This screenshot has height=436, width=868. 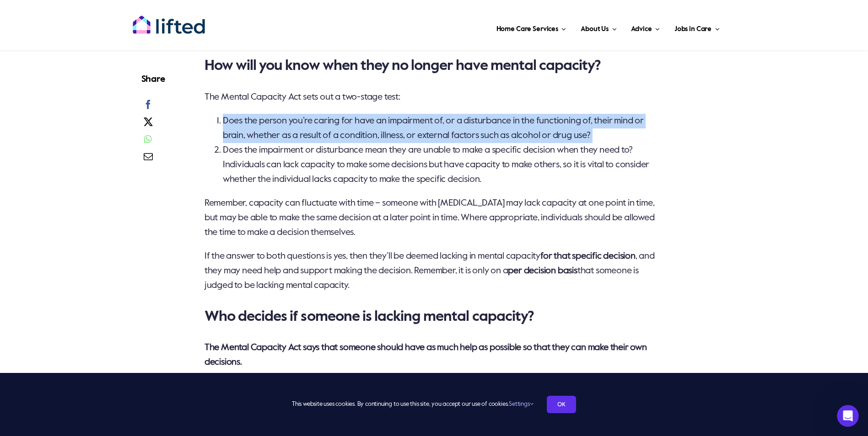 I want to click on h4: Share, so click(x=153, y=79).